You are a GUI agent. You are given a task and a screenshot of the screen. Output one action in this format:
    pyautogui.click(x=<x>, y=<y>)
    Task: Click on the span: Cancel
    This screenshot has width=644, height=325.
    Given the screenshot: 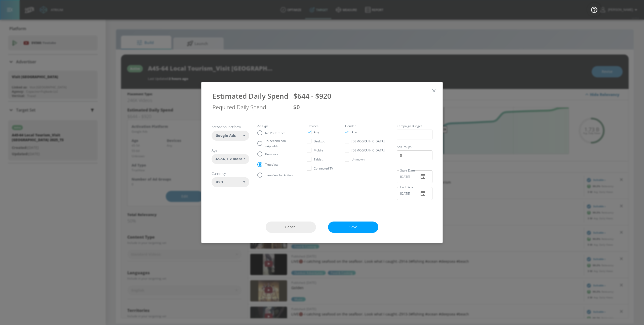 What is the action you would take?
    pyautogui.click(x=291, y=228)
    